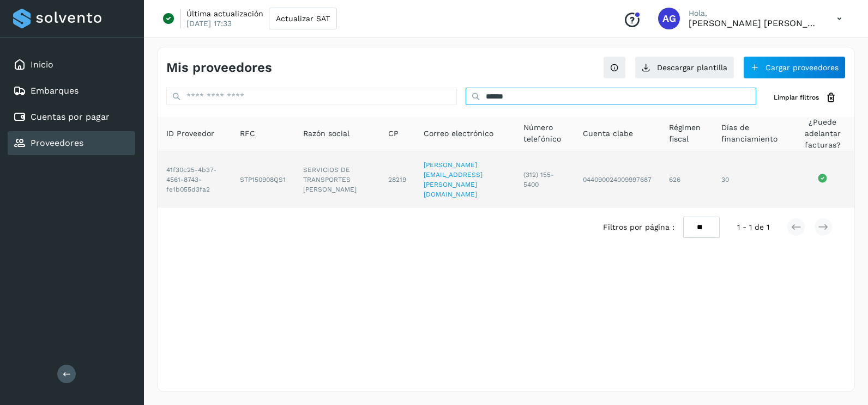  What do you see at coordinates (57, 143) in the screenshot?
I see `a: Proveedores` at bounding box center [57, 143].